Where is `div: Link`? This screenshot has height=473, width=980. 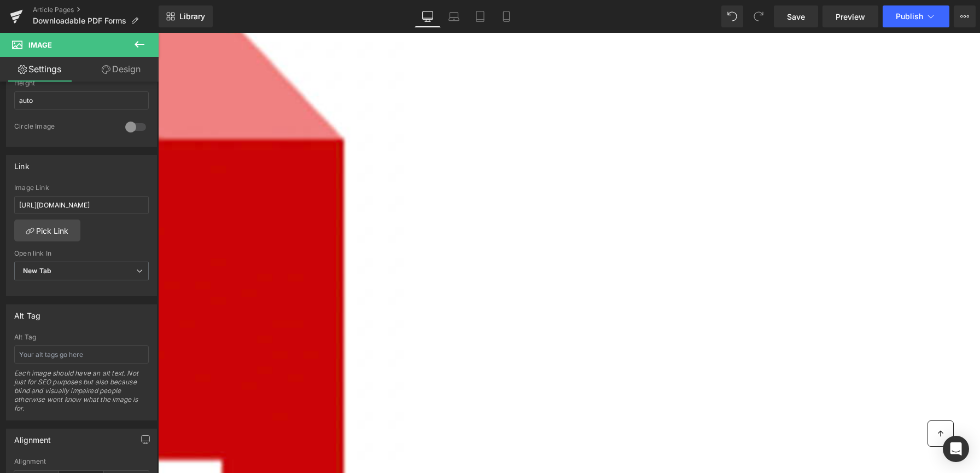
div: Link is located at coordinates (22, 163).